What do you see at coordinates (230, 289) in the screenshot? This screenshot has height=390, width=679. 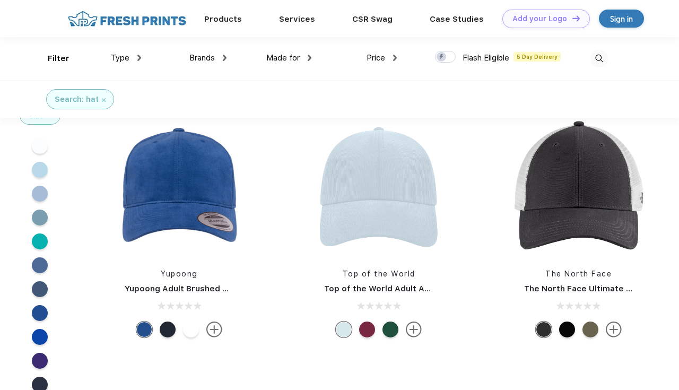 I see `a: Yupoong Adult Brushed Cotton Twill Mid-Profile Cap` at bounding box center [230, 289].